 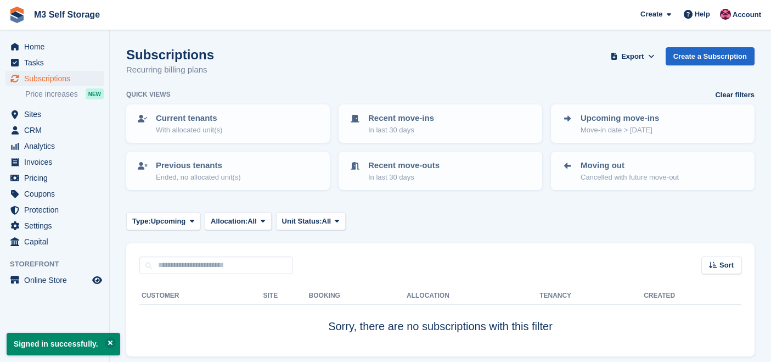 I want to click on a: Create a Subscription, so click(x=710, y=56).